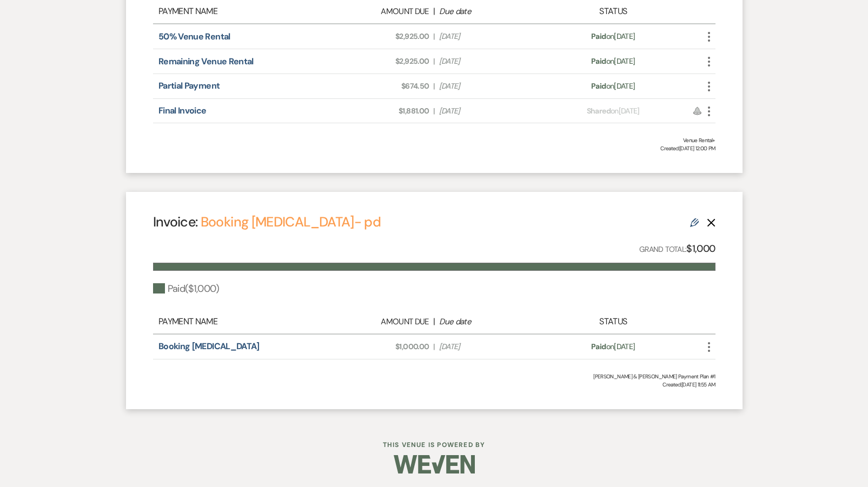 The image size is (868, 487). Describe the element at coordinates (186, 289) in the screenshot. I see `div: Paid ( $1,000 )` at that location.